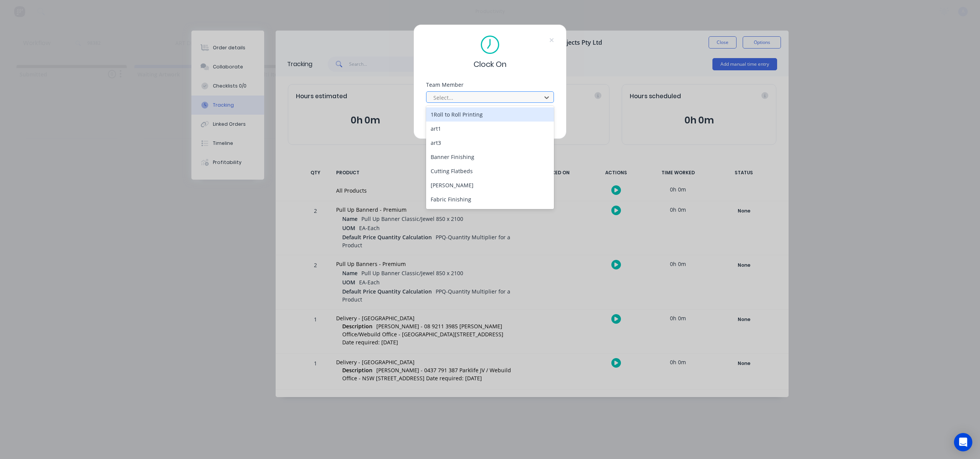  Describe the element at coordinates (490, 64) in the screenshot. I see `span: Clock On` at that location.